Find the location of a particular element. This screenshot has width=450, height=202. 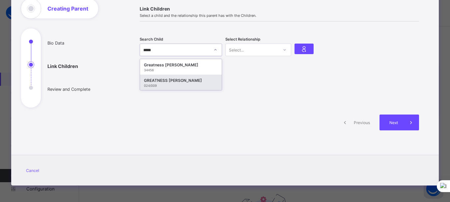

span: Search Child is located at coordinates (151, 39).